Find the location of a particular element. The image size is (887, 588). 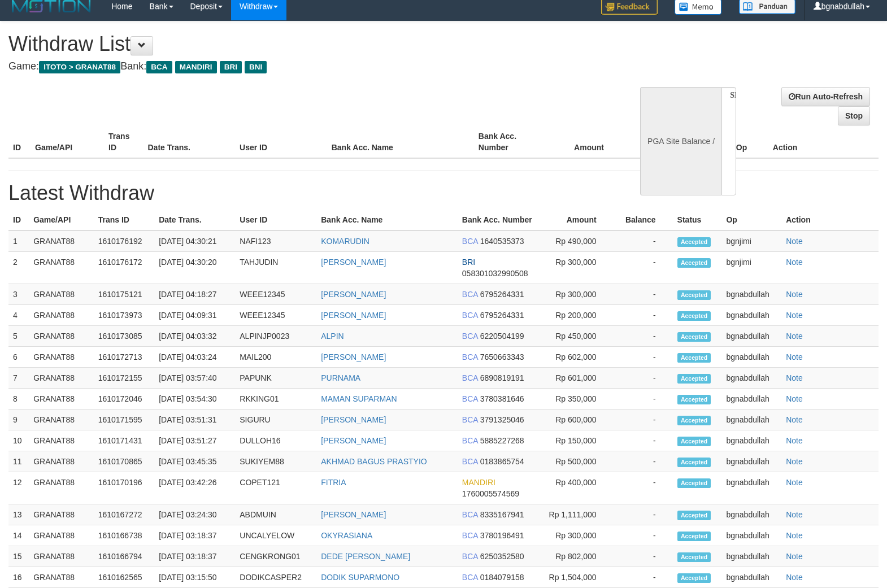

span: 0184079158 is located at coordinates (502, 577).